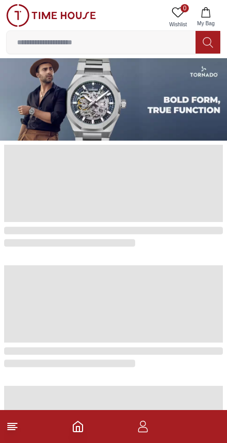 This screenshot has height=443, width=227. I want to click on a: 0Wishlist, so click(178, 17).